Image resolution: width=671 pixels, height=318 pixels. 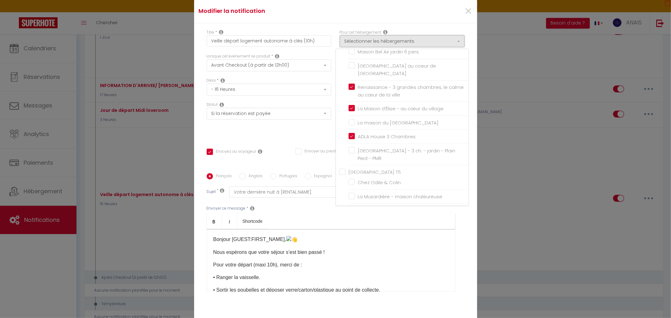 I want to click on p: Pour votre départ (maxi 10h), merci de :, so click(x=331, y=265).